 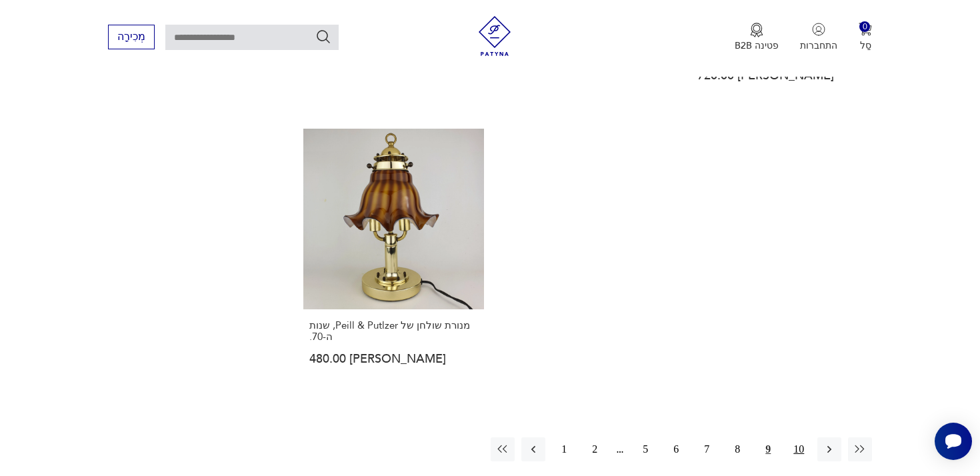 I want to click on button: 9, so click(x=768, y=450).